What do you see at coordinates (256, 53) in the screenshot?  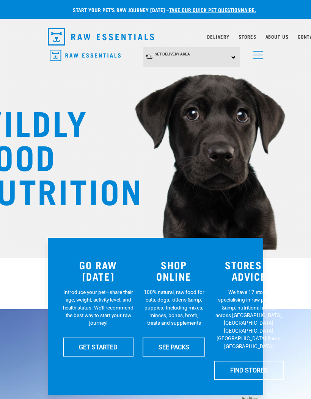 I see `a: menu` at bounding box center [256, 53].